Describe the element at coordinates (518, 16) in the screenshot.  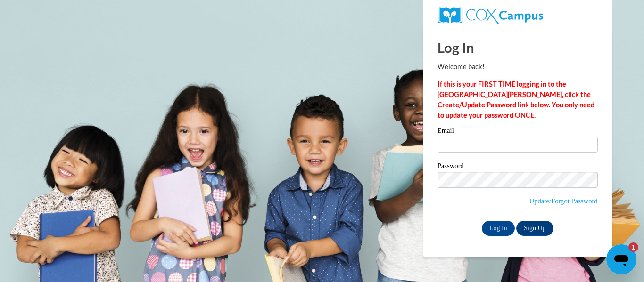
I see `a: COX Campus` at that location.